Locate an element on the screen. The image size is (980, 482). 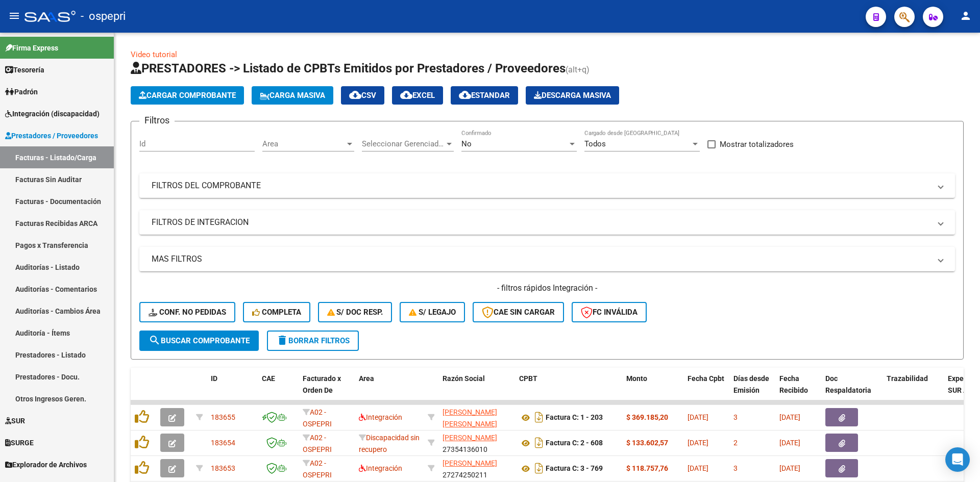
mat-icon: person is located at coordinates (966, 16).